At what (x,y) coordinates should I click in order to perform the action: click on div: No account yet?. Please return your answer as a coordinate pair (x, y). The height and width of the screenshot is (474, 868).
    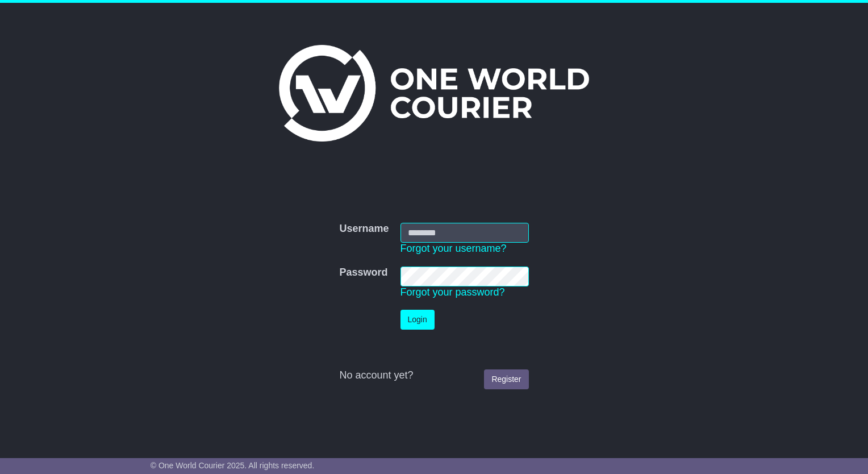
    Looking at the image, I should click on (434, 376).